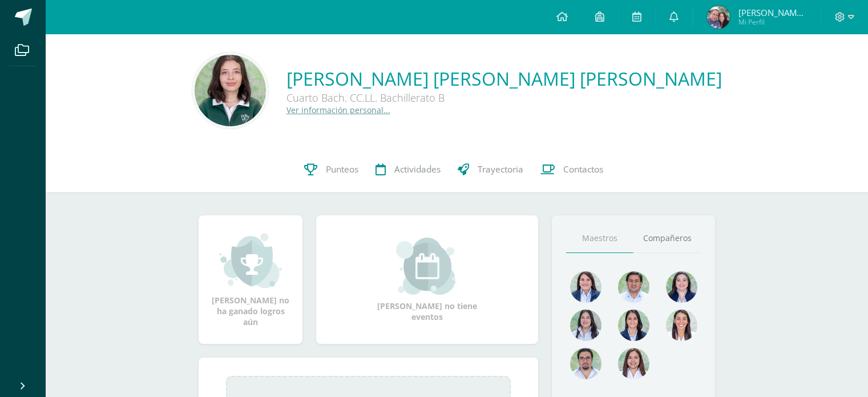 The image size is (868, 397). I want to click on img: 1e7bfa517bf798cc96a9d855bf172288.png, so click(633, 287).